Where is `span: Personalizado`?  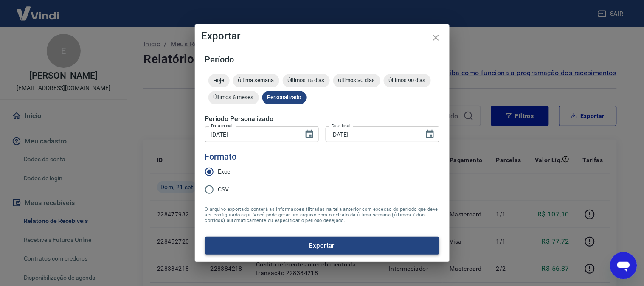
span: Personalizado is located at coordinates (284, 97).